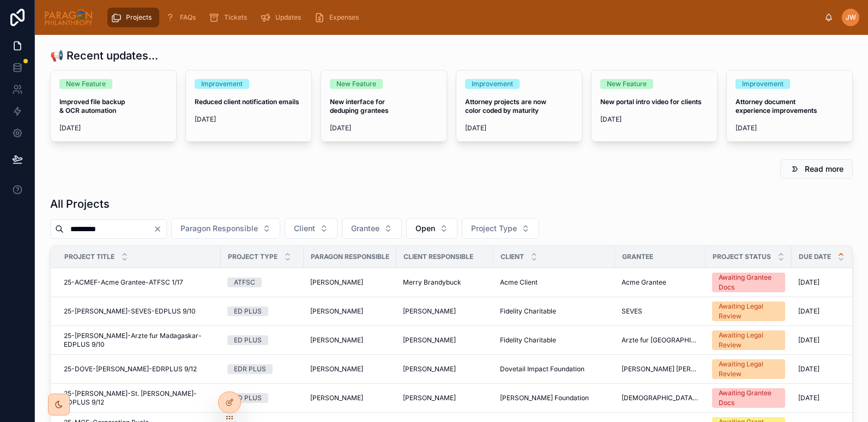  Describe the element at coordinates (542, 369) in the screenshot. I see `span: Dovetail Impact Foundation` at that location.